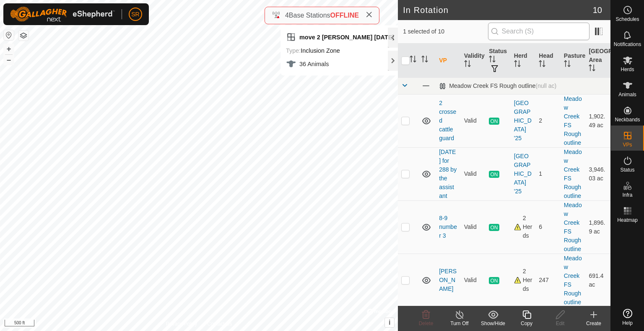 Image resolution: width=644 pixels, height=331 pixels. What do you see at coordinates (573, 61) in the screenshot?
I see `th: Pasture` at bounding box center [573, 61].